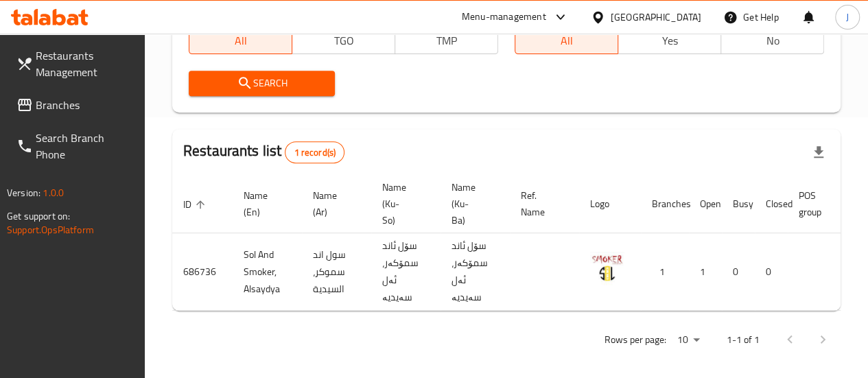 This screenshot has height=378, width=868. What do you see at coordinates (403, 204) in the screenshot?
I see `span: Name (Ku-So)` at bounding box center [403, 204].